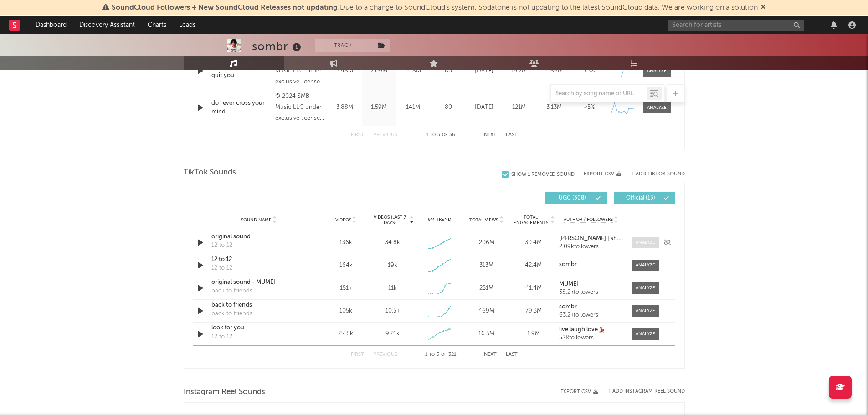  I want to click on div: 313M, so click(486, 265).